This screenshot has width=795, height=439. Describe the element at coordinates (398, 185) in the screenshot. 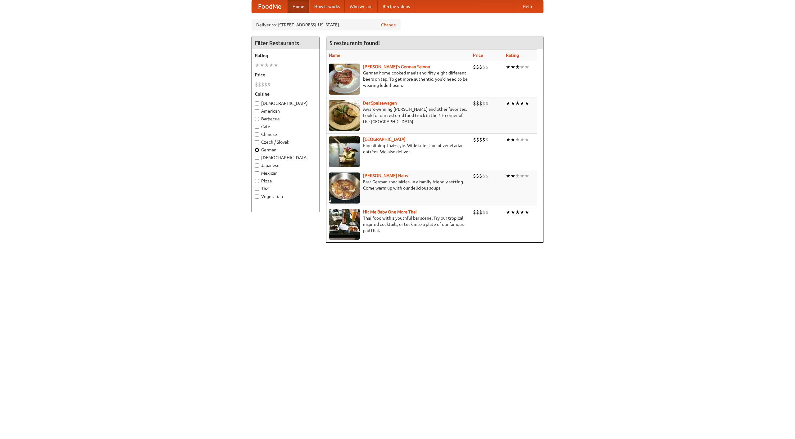

I see `p: East German specialties, in a family-friendly setting. Come warm up with our delicious soups.` at that location.